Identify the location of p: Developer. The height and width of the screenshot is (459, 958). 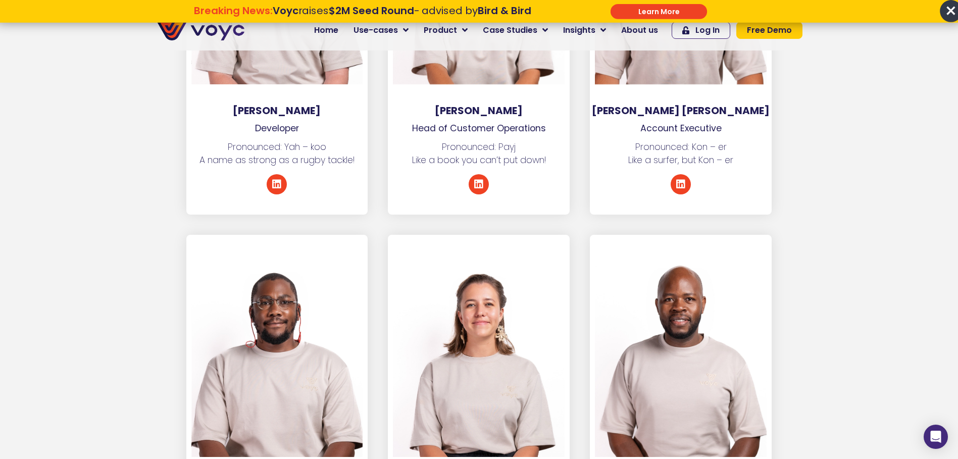
(277, 128).